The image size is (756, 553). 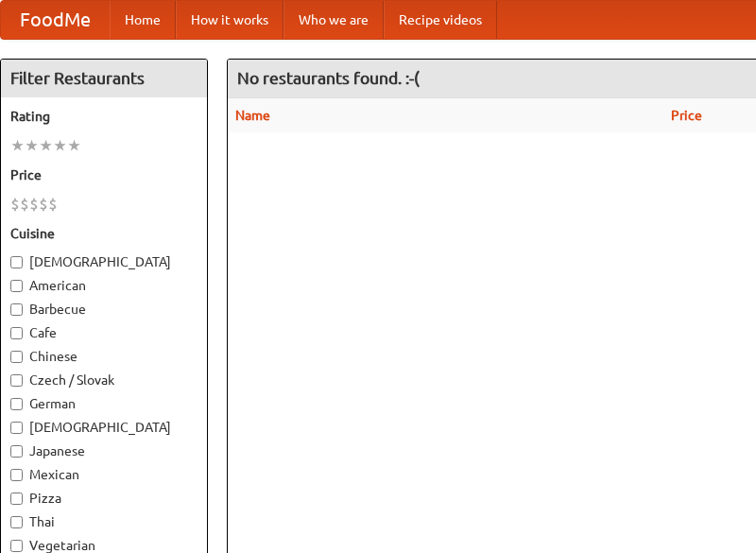 What do you see at coordinates (103, 404) in the screenshot?
I see `label: German` at bounding box center [103, 404].